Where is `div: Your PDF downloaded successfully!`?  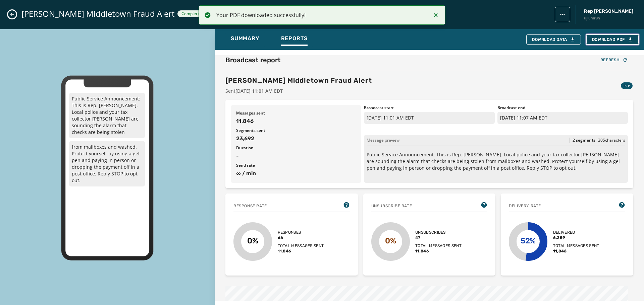
div: Your PDF downloaded successfully! is located at coordinates (321, 15).